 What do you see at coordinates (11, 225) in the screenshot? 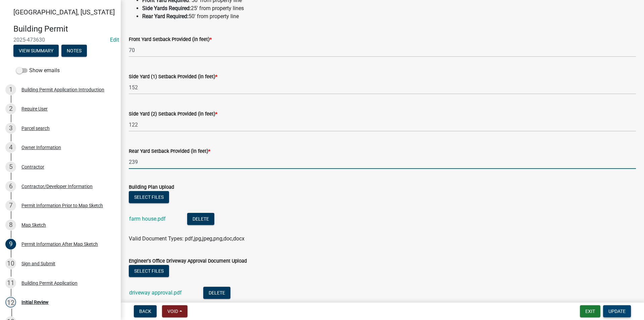
I see `div: 8` at bounding box center [11, 225].